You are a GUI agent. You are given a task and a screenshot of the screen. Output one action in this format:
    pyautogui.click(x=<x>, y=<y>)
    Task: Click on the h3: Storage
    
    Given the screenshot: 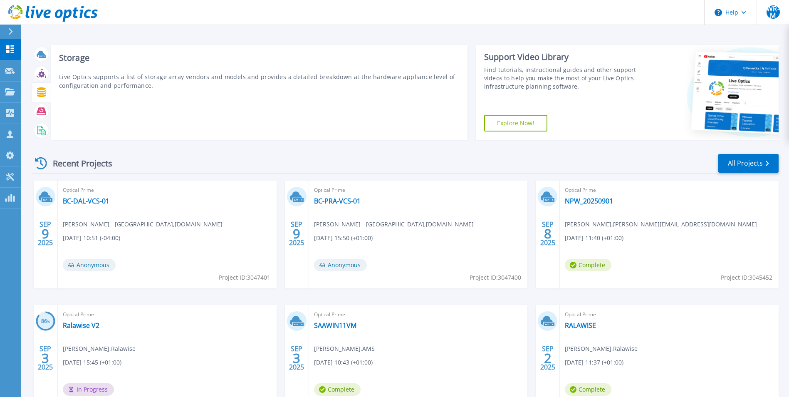 What is the action you would take?
    pyautogui.click(x=259, y=58)
    